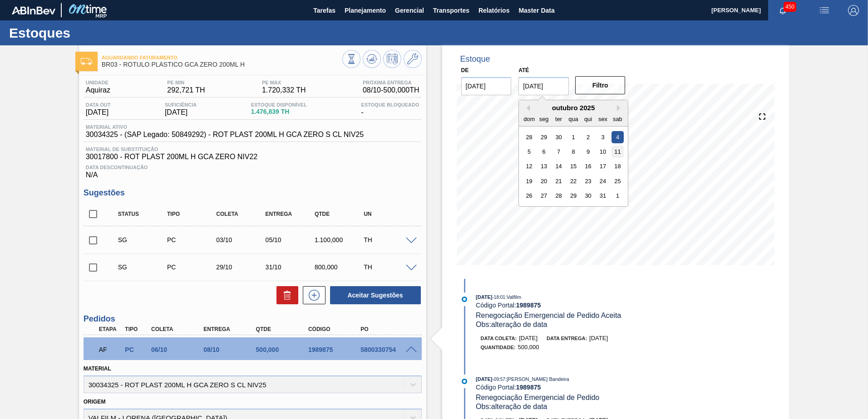  I want to click on h1: Estoques, so click(89, 33).